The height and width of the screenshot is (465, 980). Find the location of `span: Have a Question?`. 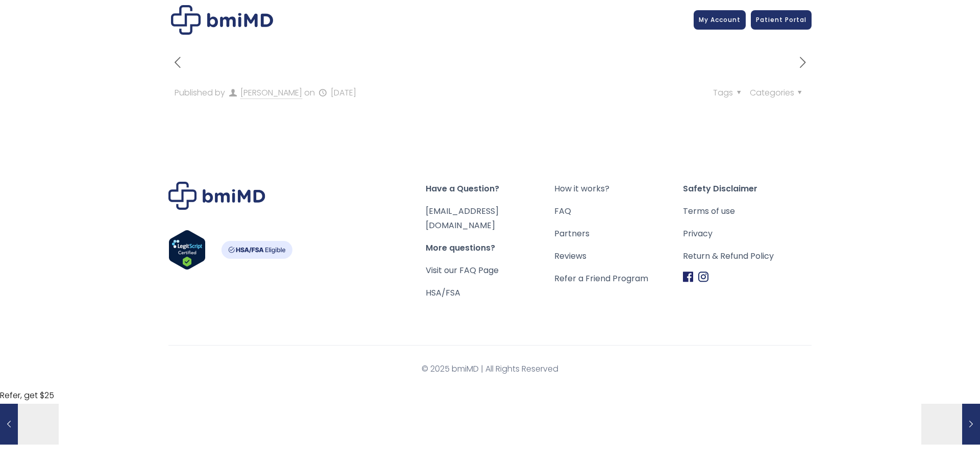

span: Have a Question? is located at coordinates (490, 189).